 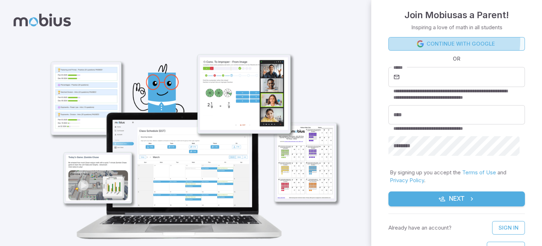 What do you see at coordinates (457, 199) in the screenshot?
I see `button: Next` at bounding box center [457, 199].